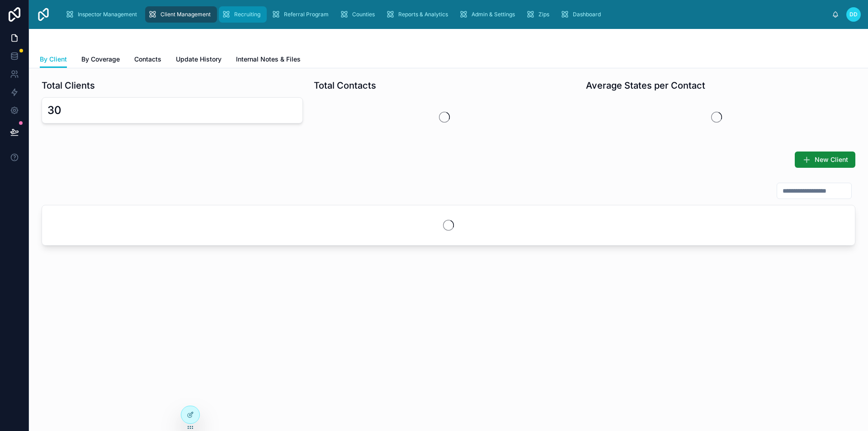 The image size is (868, 431). What do you see at coordinates (148, 60) in the screenshot?
I see `a: Contacts` at bounding box center [148, 60].